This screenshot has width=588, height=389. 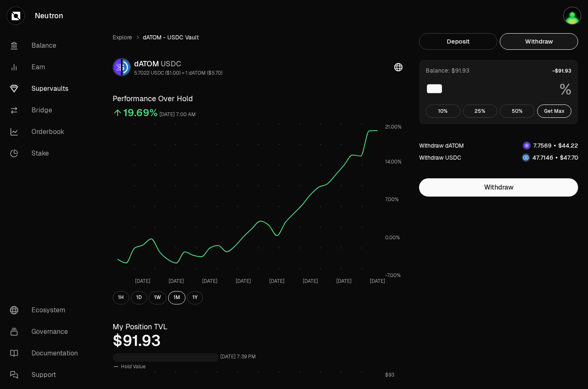 What do you see at coordinates (47, 353) in the screenshot?
I see `a: Documentation` at bounding box center [47, 353].